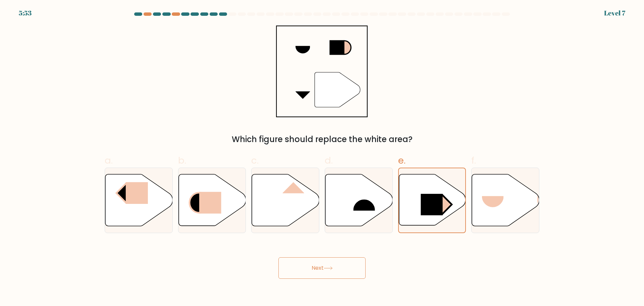  What do you see at coordinates (402, 160) in the screenshot?
I see `span: e.` at bounding box center [402, 160].